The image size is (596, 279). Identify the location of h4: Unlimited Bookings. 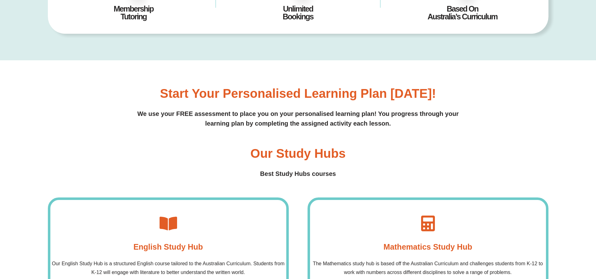
(298, 13).